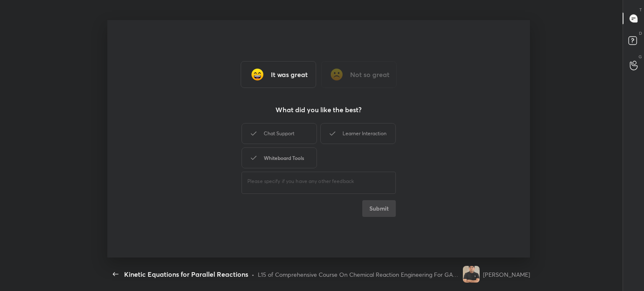  I want to click on div: Kinetic Equations for Parallel Reactions, so click(186, 274).